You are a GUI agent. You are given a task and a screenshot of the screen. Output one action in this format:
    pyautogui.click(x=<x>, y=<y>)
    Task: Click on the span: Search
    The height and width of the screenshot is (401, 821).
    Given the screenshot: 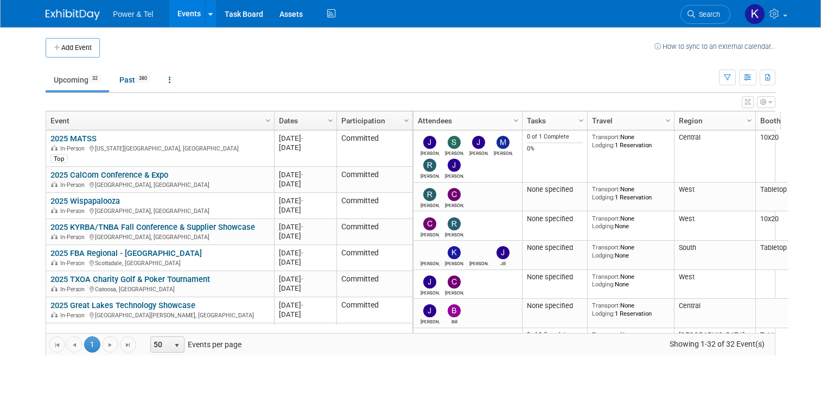 What is the action you would take?
    pyautogui.click(x=708, y=14)
    